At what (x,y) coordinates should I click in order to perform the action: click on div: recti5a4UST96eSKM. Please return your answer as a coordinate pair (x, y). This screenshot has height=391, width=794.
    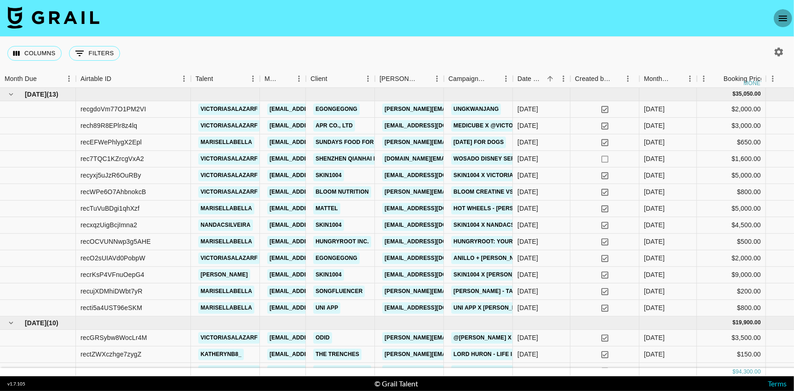
    Looking at the image, I should click on (111, 308).